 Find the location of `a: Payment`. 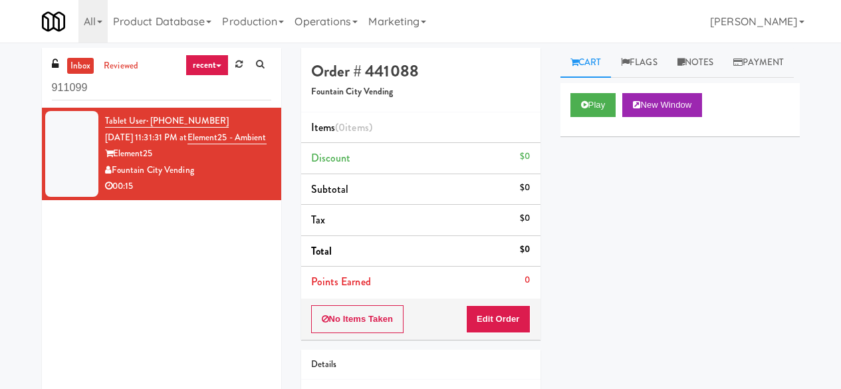

a: Payment is located at coordinates (759, 63).